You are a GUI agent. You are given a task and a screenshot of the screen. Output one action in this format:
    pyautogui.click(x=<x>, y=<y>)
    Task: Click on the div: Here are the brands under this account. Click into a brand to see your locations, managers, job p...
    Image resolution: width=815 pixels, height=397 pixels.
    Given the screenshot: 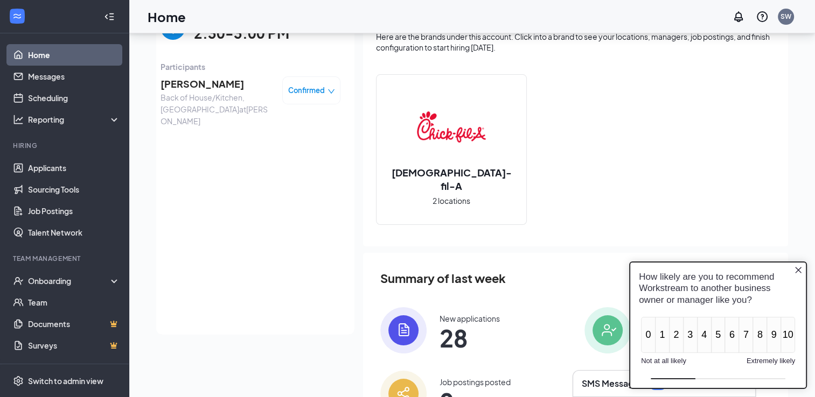 What is the action you would take?
    pyautogui.click(x=575, y=42)
    